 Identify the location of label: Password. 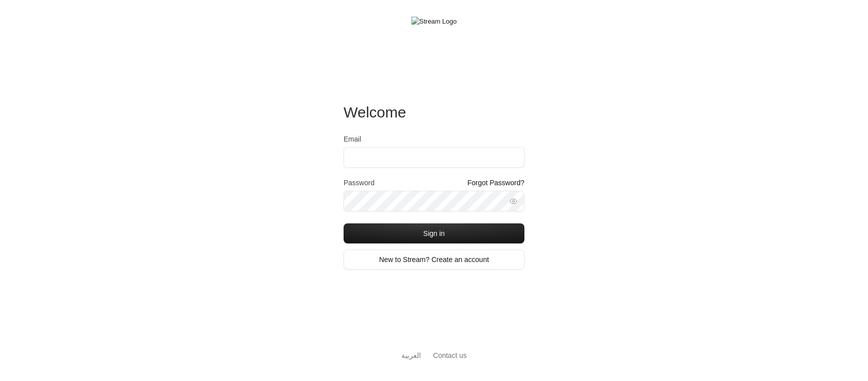
(359, 183).